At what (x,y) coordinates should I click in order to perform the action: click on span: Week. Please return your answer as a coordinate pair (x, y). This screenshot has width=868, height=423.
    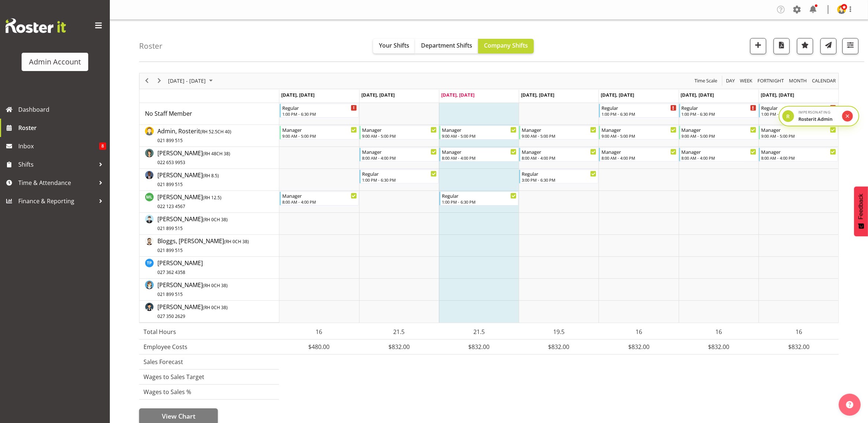
    Looking at the image, I should click on (746, 80).